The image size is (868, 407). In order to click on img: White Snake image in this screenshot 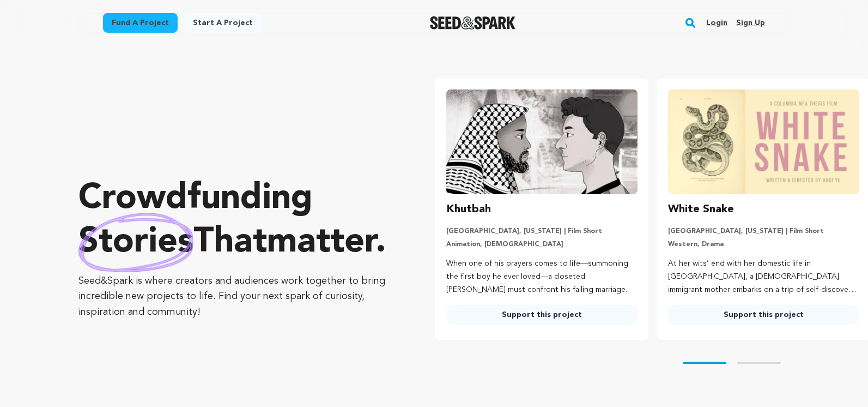, I will do `click(763, 141)`.